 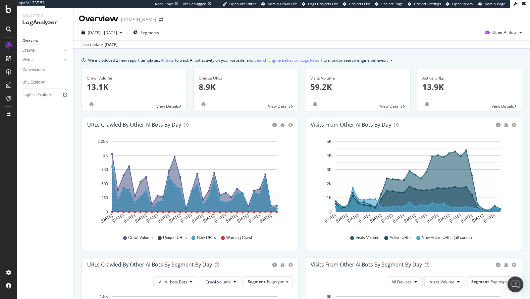 What do you see at coordinates (150, 32) in the screenshot?
I see `span: Segments` at bounding box center [150, 32].